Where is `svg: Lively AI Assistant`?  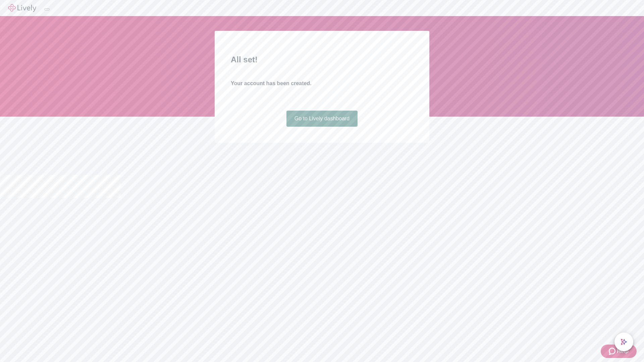 svg: Lively AI Assistant is located at coordinates (624, 342).